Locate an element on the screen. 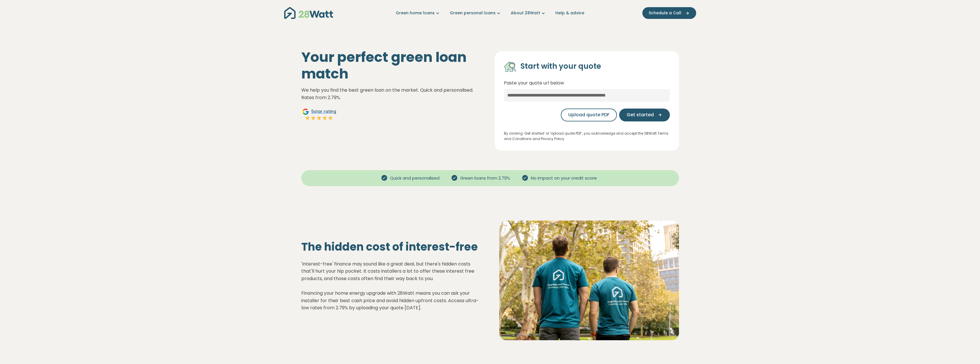 The image size is (980, 364). nav: Main navigation is located at coordinates (490, 13).